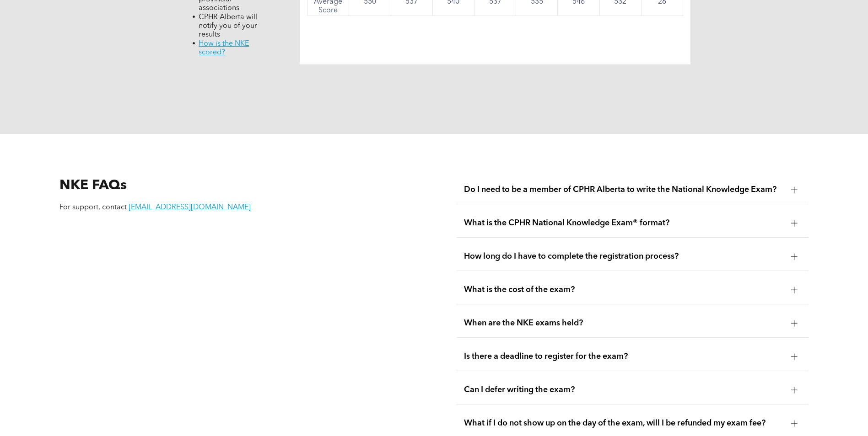  What do you see at coordinates (93, 208) in the screenshot?
I see `span: For support, contact` at bounding box center [93, 208].